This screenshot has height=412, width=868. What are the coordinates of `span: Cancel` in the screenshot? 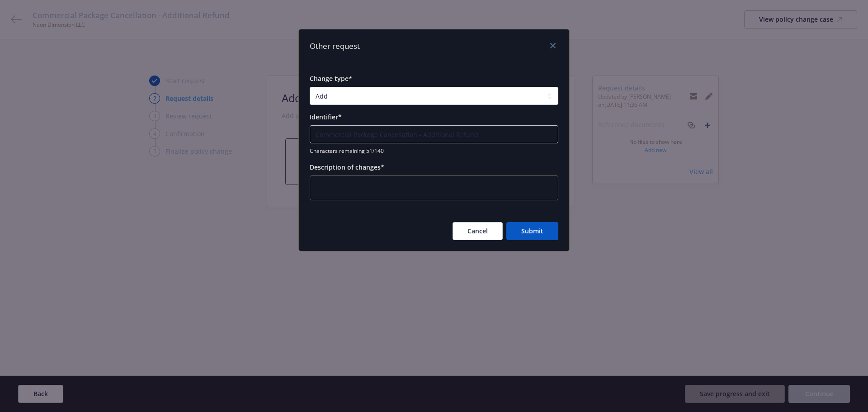 It's located at (477, 231).